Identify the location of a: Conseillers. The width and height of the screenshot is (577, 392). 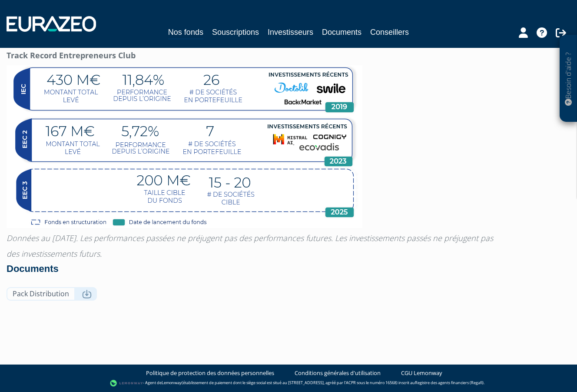
(389, 32).